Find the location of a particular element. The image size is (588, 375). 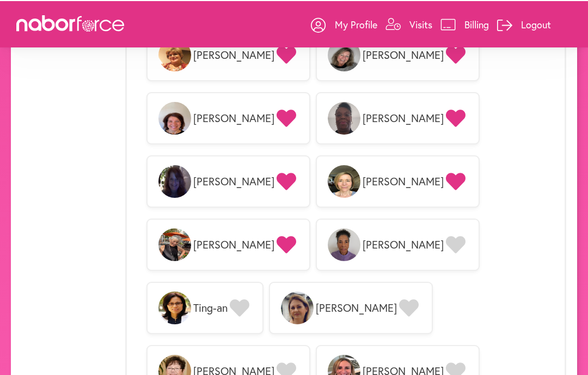

a: Visits is located at coordinates (409, 23).